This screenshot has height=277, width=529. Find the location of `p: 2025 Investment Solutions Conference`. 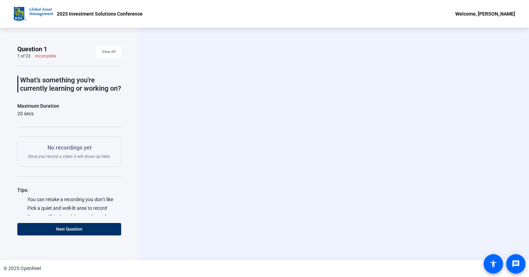

p: 2025 Investment Solutions Conference is located at coordinates (100, 14).